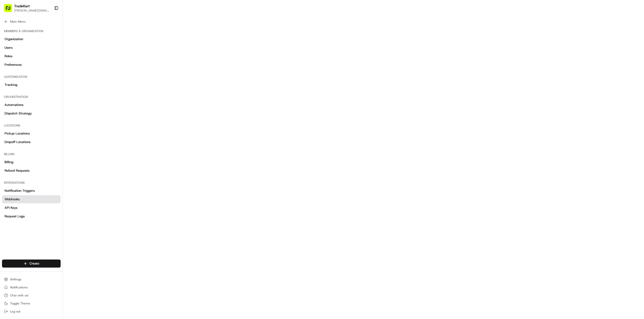 This screenshot has height=319, width=644. Describe the element at coordinates (18, 113) in the screenshot. I see `span: Dispatch Strategy` at that location.